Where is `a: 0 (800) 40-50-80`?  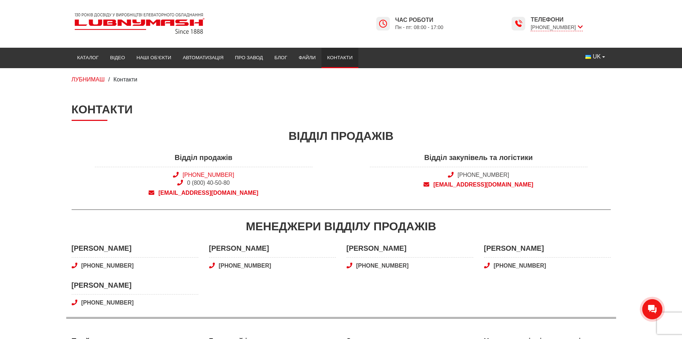 a: 0 (800) 40-50-80 is located at coordinates (208, 182).